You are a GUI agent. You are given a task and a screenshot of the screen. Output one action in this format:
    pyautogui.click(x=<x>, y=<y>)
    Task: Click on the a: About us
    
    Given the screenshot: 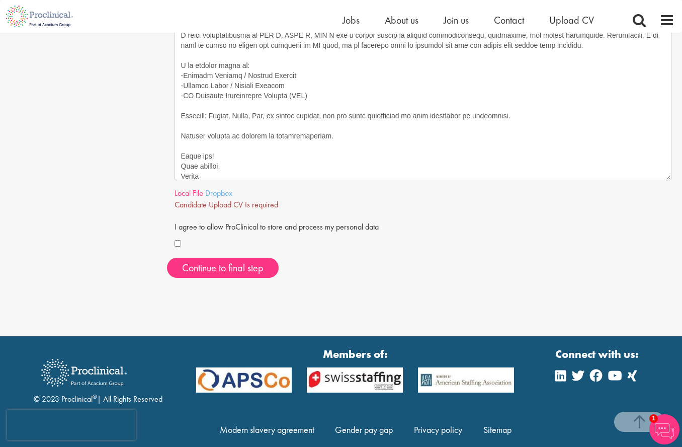 What is the action you would take?
    pyautogui.click(x=401, y=20)
    